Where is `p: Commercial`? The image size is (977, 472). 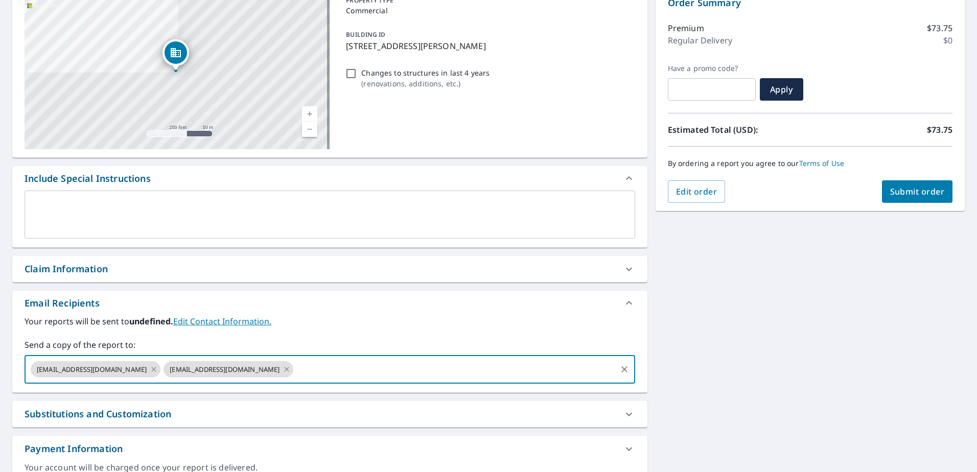
p: Commercial is located at coordinates (488, 10).